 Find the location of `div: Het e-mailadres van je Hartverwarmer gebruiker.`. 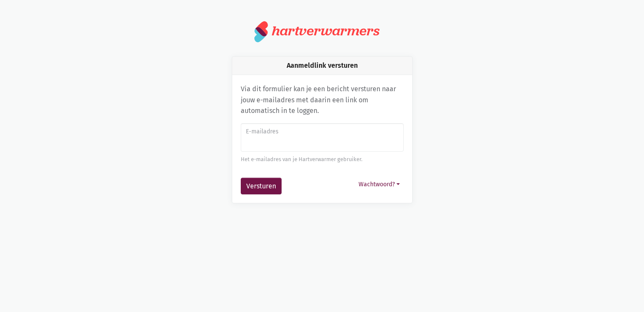

div: Het e-mailadres van je Hartverwarmer gebruiker. is located at coordinates (322, 160).